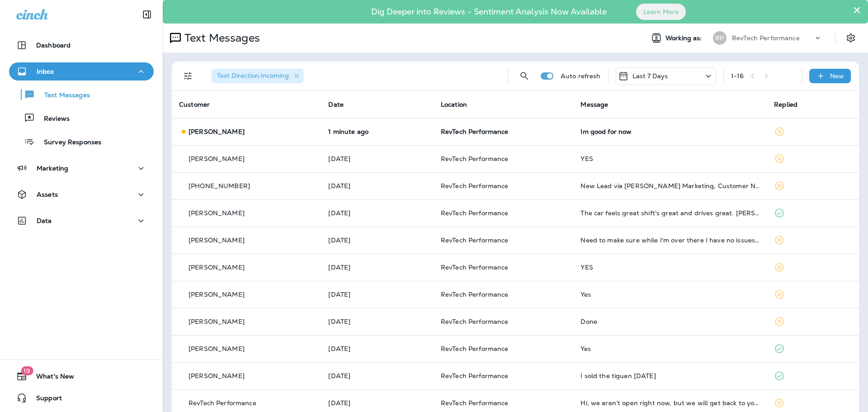 This screenshot has height=412, width=868. I want to click on span: Support, so click(44, 399).